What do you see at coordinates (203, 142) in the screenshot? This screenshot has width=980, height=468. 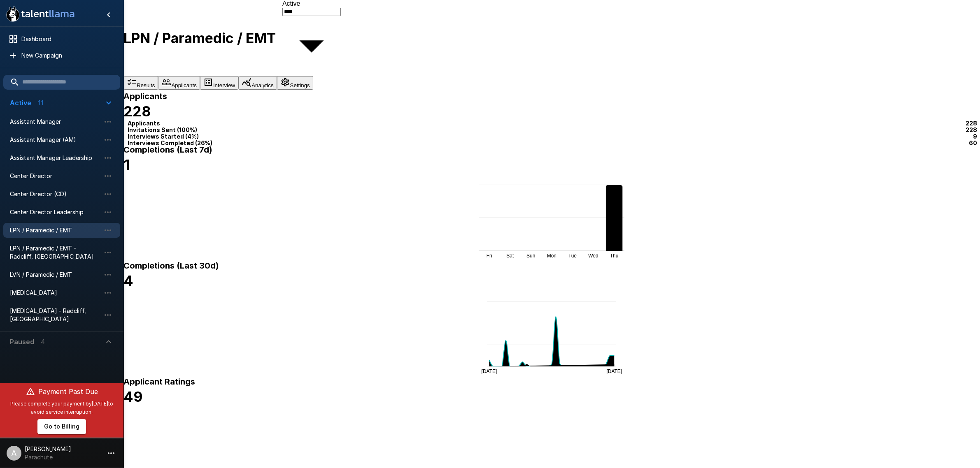 I see `span: ( 26 %)` at bounding box center [203, 142].